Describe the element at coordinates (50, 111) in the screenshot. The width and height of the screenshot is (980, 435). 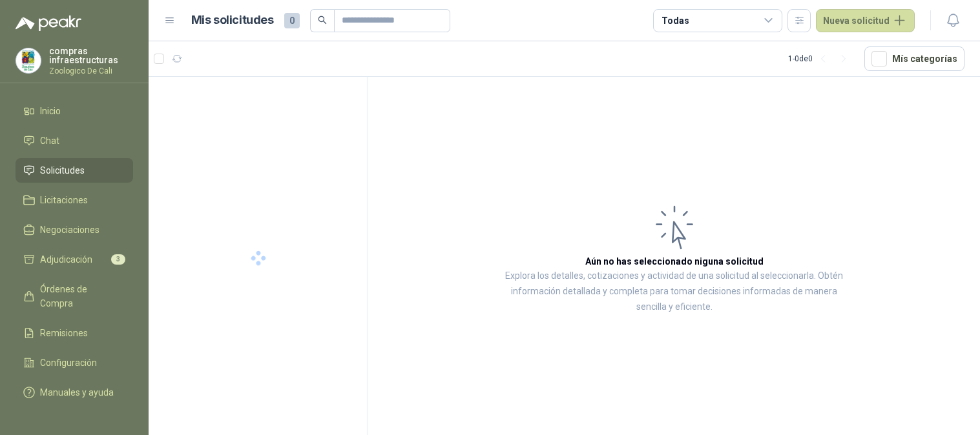
I see `span: Inicio` at that location.